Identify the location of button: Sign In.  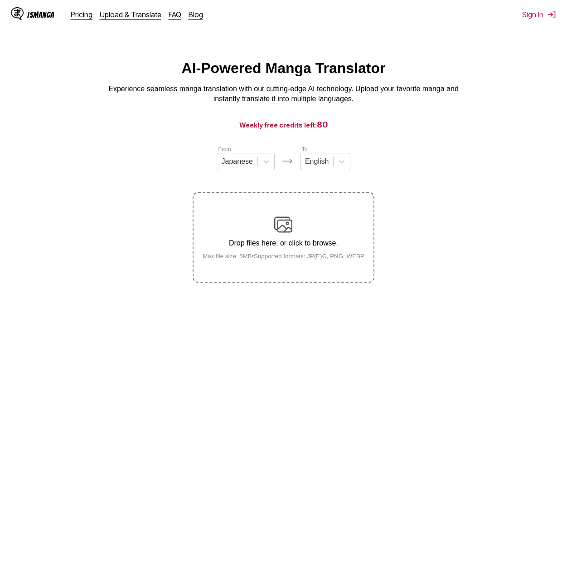
(539, 15).